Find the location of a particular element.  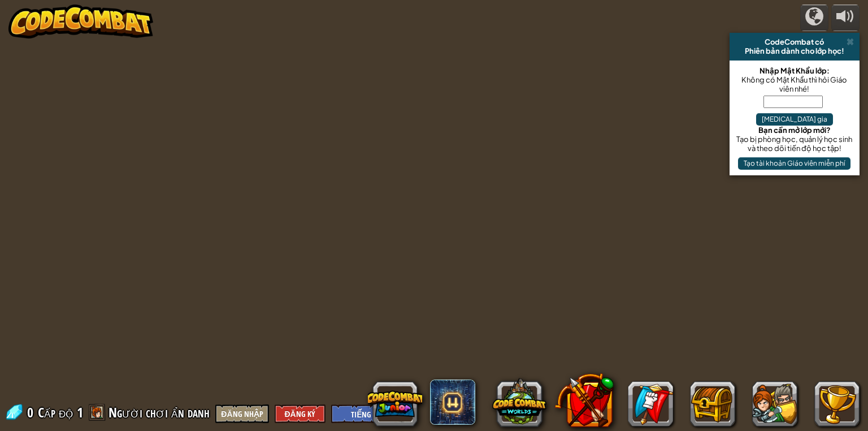

img: CodeCombat - Learn how to code by playing a game is located at coordinates (81, 22).